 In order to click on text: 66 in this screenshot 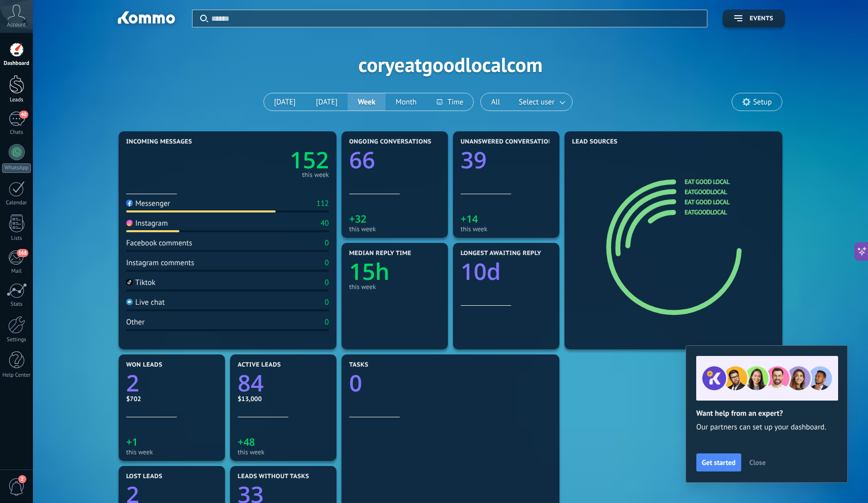, I will do `click(362, 159)`.